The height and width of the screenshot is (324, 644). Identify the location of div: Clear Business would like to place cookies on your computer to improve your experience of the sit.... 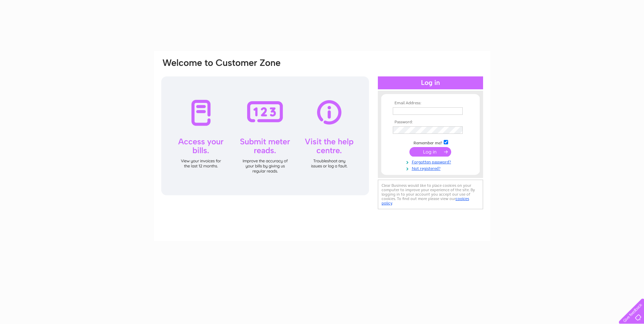
(431, 194).